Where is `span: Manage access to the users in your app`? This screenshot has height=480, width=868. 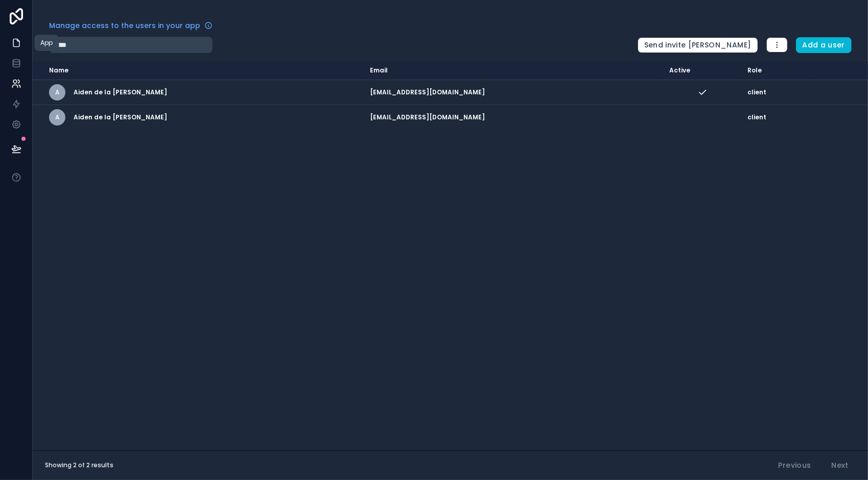 span: Manage access to the users in your app is located at coordinates (125, 25).